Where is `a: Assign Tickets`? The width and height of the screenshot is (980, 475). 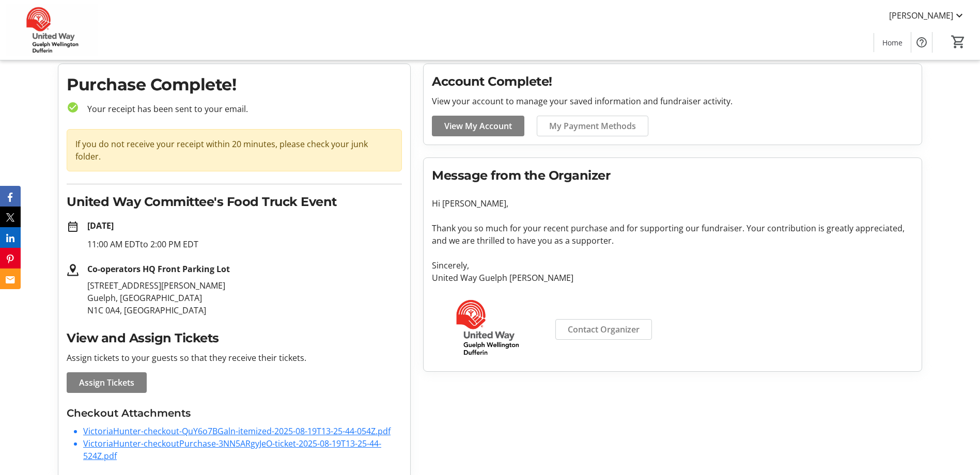 a: Assign Tickets is located at coordinates (106, 383).